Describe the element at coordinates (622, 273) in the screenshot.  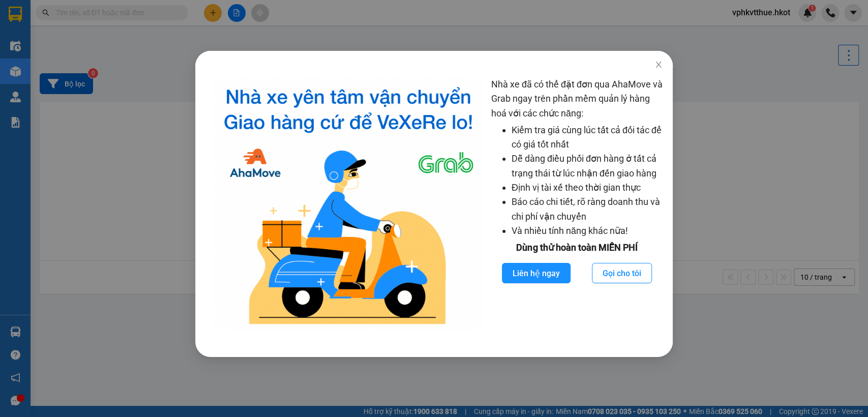
I see `button: Gọi cho tôi` at that location.